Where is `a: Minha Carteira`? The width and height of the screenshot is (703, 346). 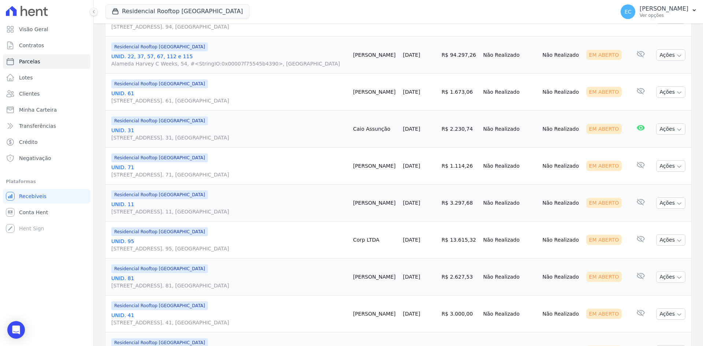
a: Minha Carteira is located at coordinates (47, 110).